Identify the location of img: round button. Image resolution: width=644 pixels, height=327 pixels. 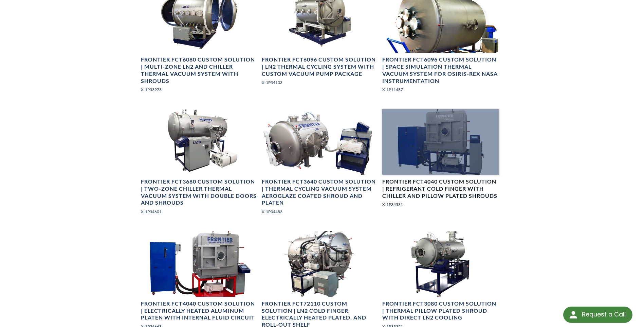
(573, 315).